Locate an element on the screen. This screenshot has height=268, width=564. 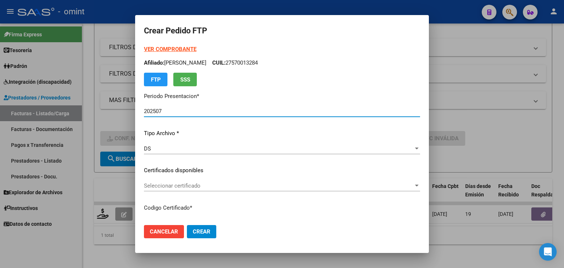
strong: VER COMPROBANTE is located at coordinates (170, 49).